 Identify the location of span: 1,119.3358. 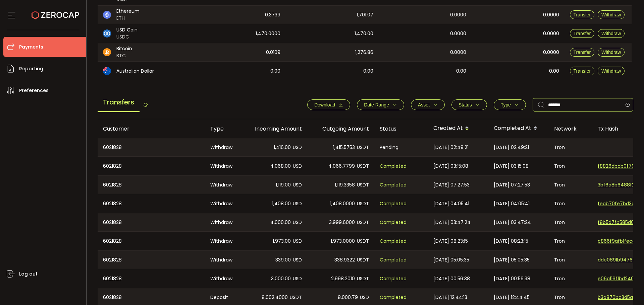
(345, 185).